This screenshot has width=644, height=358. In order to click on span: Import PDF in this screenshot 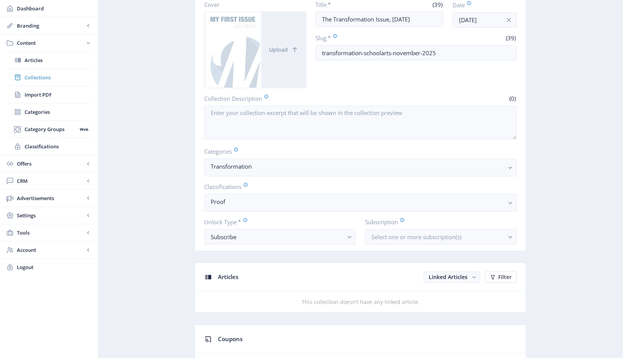, I will do `click(58, 95)`.